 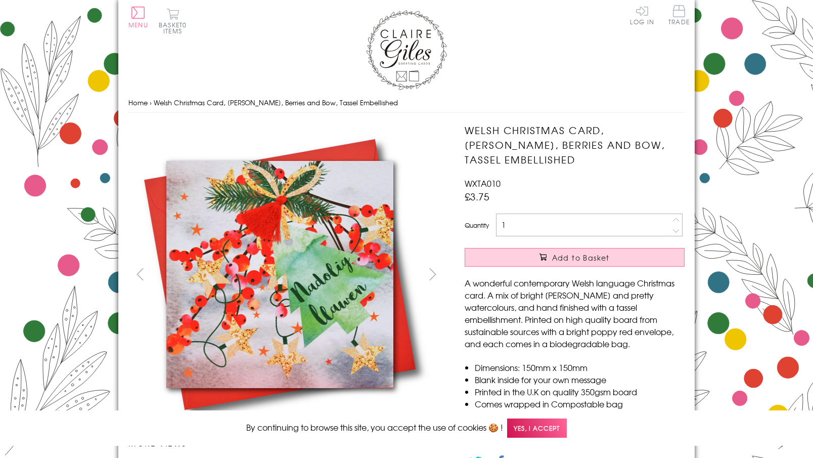 I want to click on button: next, so click(x=433, y=274).